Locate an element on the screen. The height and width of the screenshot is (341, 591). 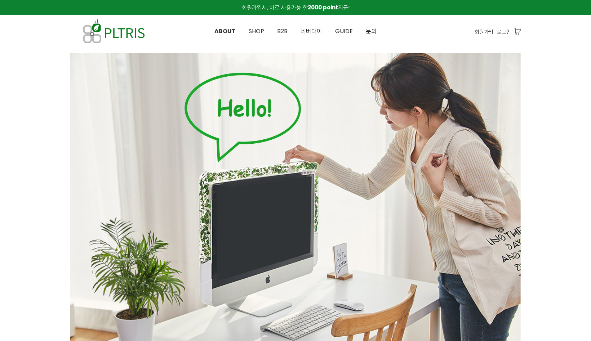
strong: 2000 point is located at coordinates (323, 7).